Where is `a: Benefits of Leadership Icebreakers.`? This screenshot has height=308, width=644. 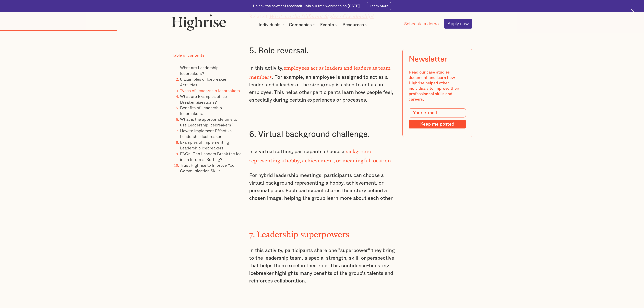
a: Benefits of Leadership Icebreakers. is located at coordinates (201, 110).